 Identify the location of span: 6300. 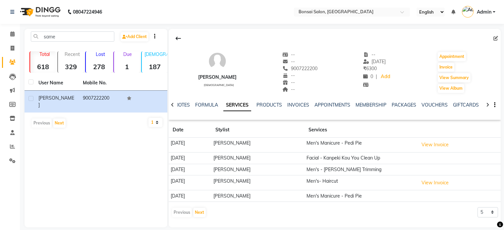
(370, 69).